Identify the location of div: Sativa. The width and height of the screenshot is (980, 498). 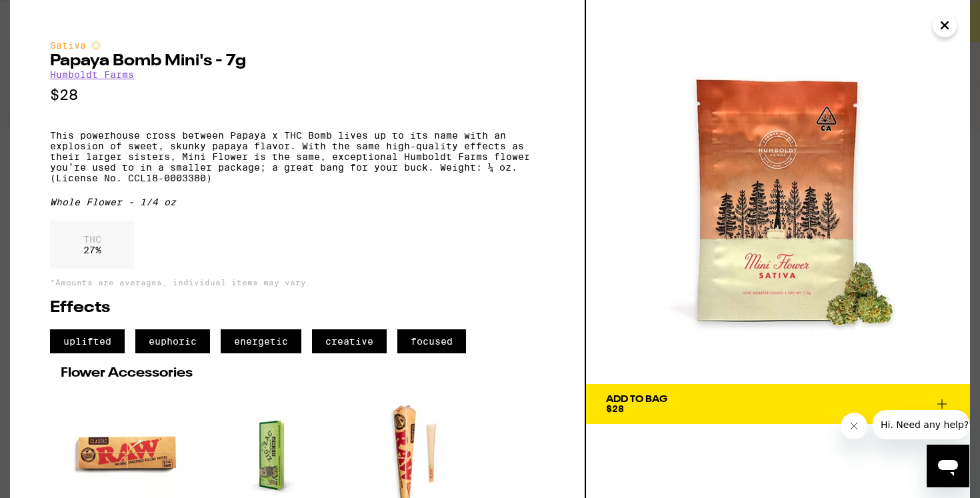
(297, 45).